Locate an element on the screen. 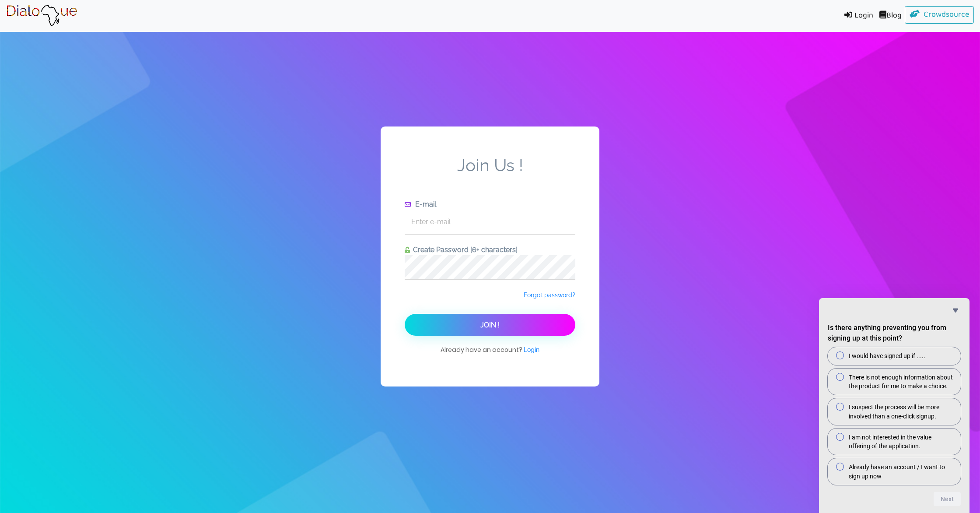 The height and width of the screenshot is (513, 980). input: Enter e-mail is located at coordinates (490, 221).